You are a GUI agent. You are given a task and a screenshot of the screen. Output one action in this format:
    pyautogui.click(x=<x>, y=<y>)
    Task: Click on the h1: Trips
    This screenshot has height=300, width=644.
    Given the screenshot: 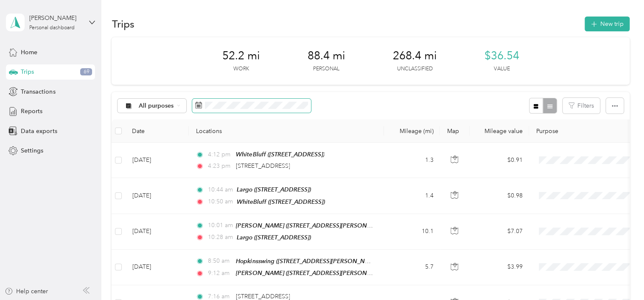 What is the action you would take?
    pyautogui.click(x=123, y=24)
    